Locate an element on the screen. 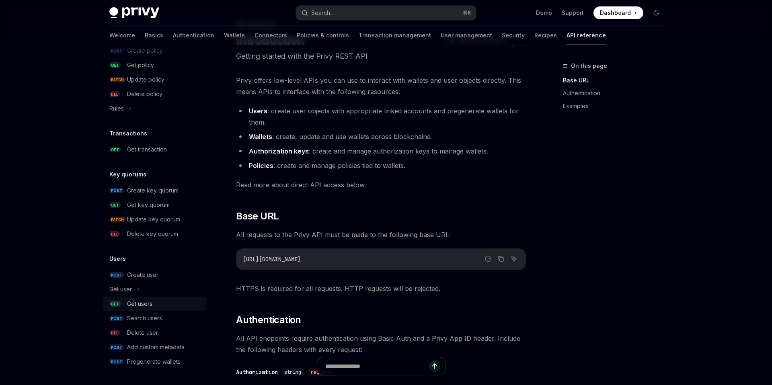 This screenshot has height=385, width=772. div: Add custom metadata is located at coordinates (156, 347).